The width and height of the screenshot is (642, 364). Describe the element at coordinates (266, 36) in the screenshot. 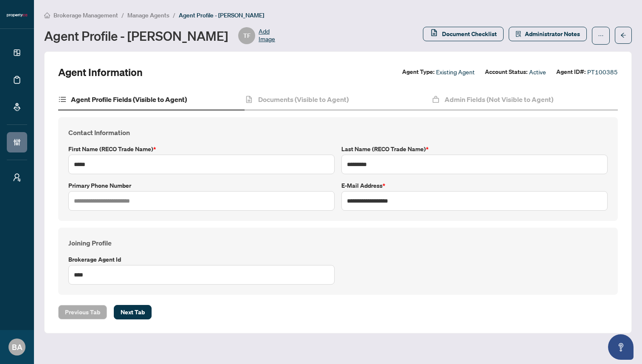

I see `span: Add Image` at that location.